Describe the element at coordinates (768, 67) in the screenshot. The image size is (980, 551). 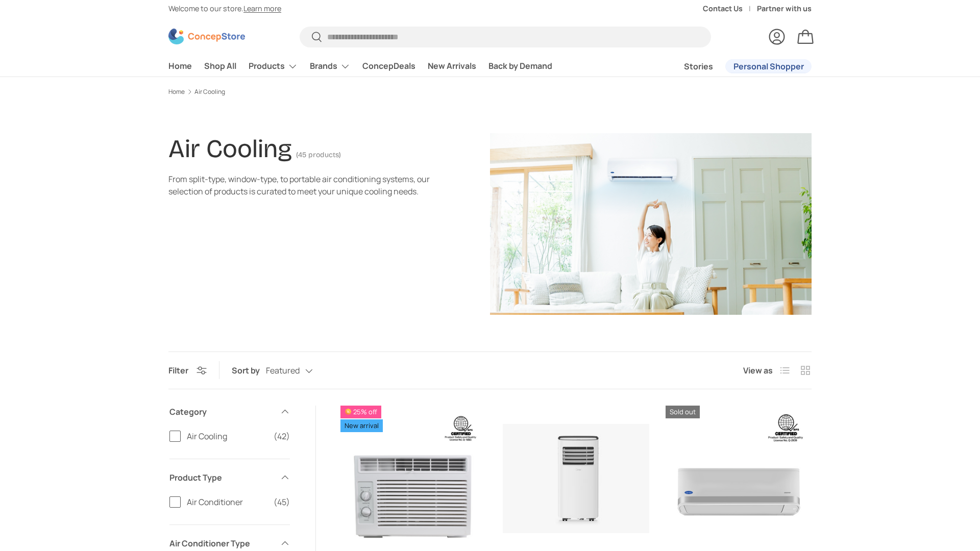
I see `a: Personal Shopper` at that location.